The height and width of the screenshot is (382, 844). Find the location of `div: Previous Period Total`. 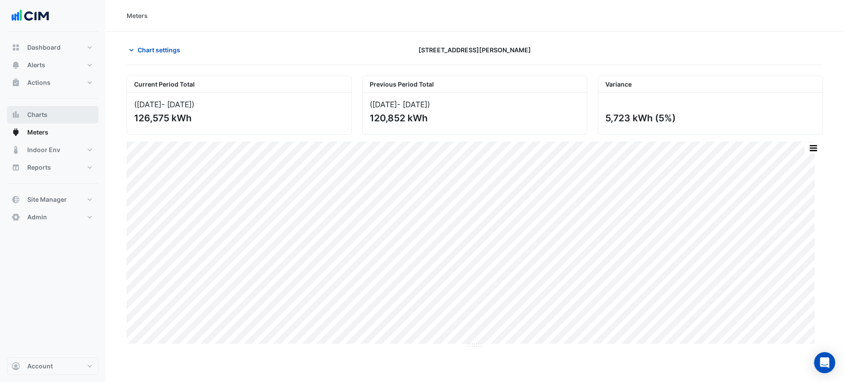

div: Previous Period Total is located at coordinates (475, 84).